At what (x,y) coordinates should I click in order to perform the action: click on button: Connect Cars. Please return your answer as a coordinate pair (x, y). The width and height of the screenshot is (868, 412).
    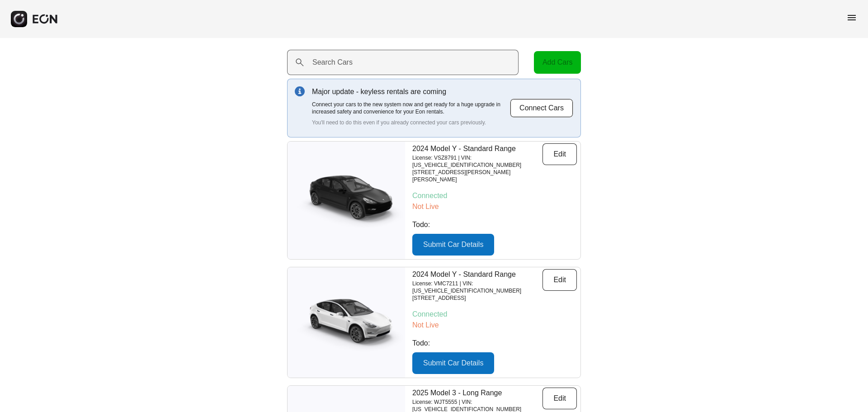
    Looking at the image, I should click on (542, 108).